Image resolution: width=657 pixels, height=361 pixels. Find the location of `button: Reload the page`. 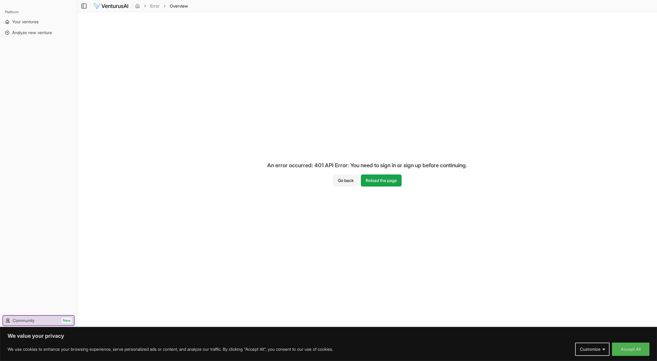

button: Reload the page is located at coordinates (381, 181).